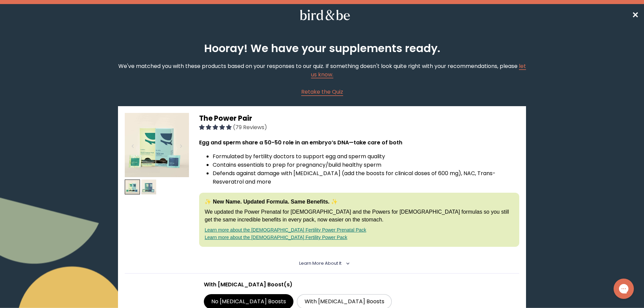  I want to click on span: Retake the Quiz, so click(322, 92).